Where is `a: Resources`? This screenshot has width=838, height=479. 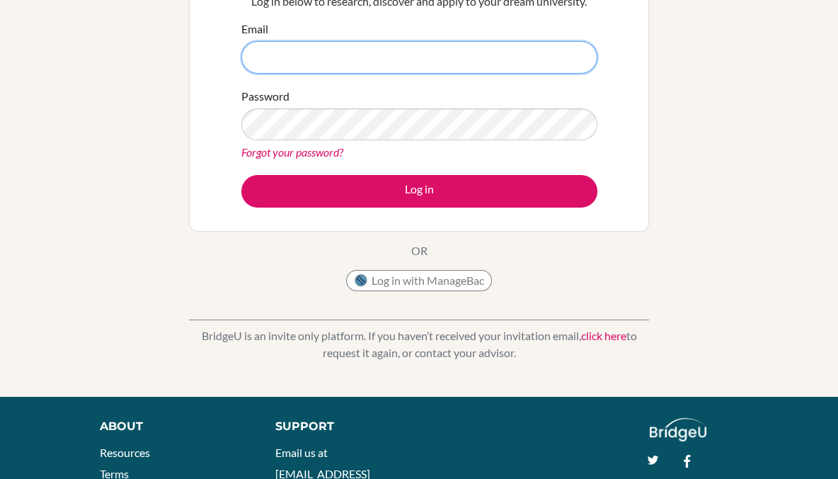 a: Resources is located at coordinates (125, 452).